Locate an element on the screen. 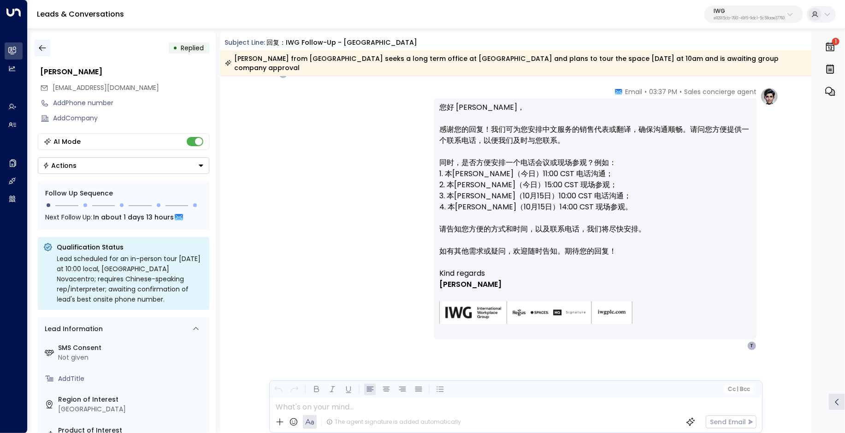  button: Redo is located at coordinates (294, 389).